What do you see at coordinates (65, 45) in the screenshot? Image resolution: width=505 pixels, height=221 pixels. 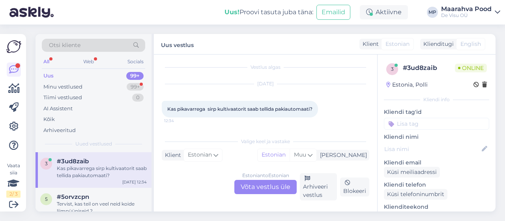 I see `span: Otsi kliente` at bounding box center [65, 45].